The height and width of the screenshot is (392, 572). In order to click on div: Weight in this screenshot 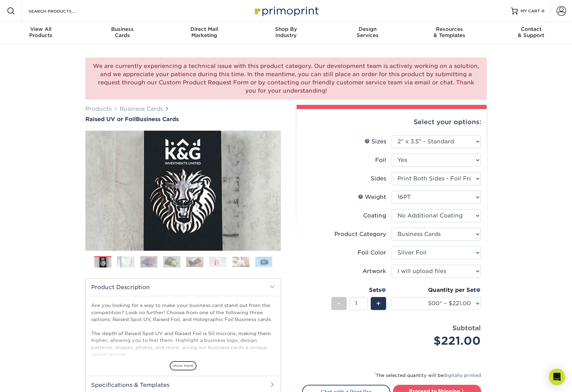, I will do `click(372, 197)`.